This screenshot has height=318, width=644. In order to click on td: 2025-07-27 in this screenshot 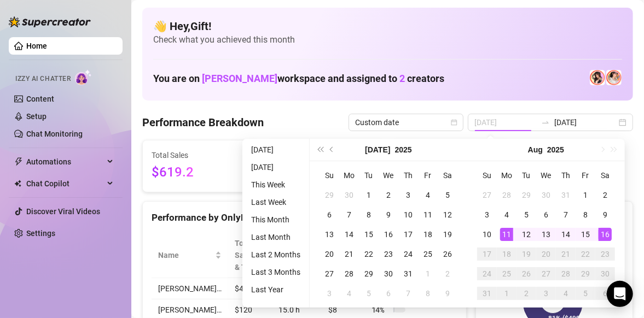, I will do `click(330, 274)`.